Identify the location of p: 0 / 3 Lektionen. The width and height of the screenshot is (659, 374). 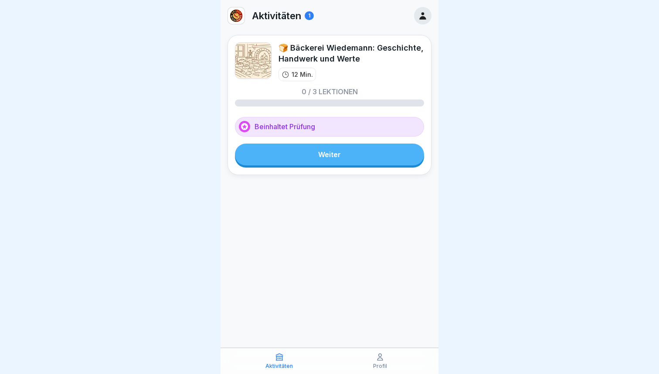
(330, 92).